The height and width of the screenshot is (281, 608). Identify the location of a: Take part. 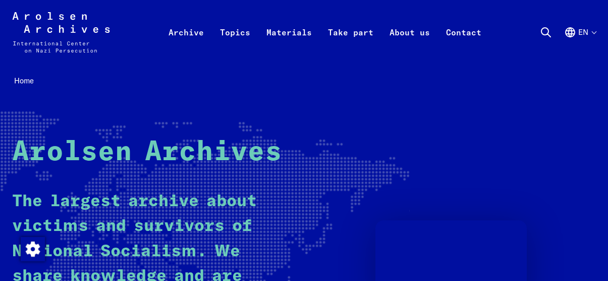
(351, 44).